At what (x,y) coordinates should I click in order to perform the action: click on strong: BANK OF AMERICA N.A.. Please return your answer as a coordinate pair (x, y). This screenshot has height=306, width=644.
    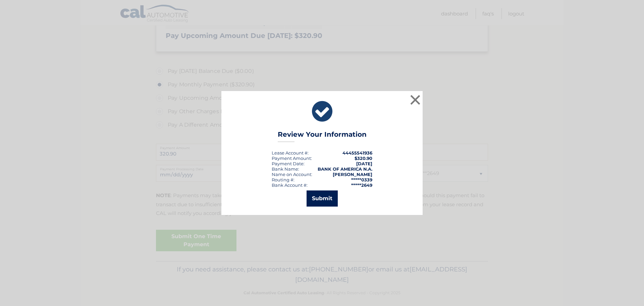
    Looking at the image, I should click on (345, 169).